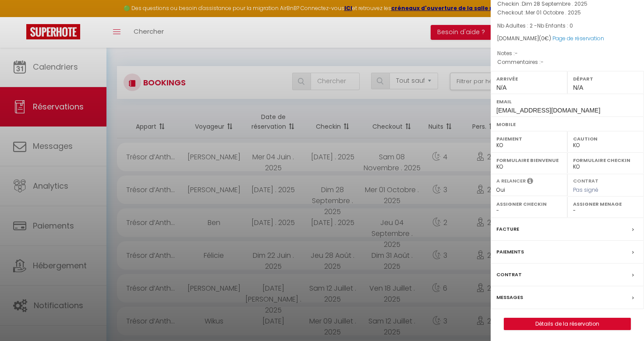 This screenshot has height=341, width=644. What do you see at coordinates (20, 16) in the screenshot?
I see `button: Ouvrir le widget de chat LiveChat` at bounding box center [20, 16].